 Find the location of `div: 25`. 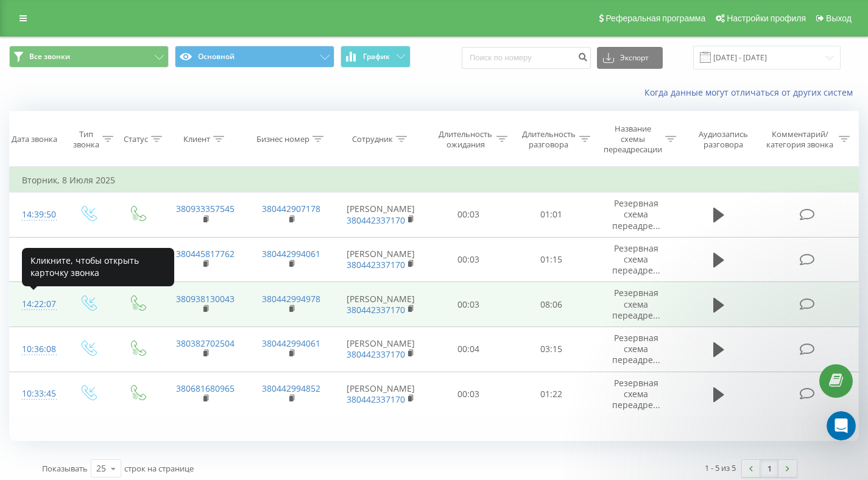

div: 25 is located at coordinates (101, 469).